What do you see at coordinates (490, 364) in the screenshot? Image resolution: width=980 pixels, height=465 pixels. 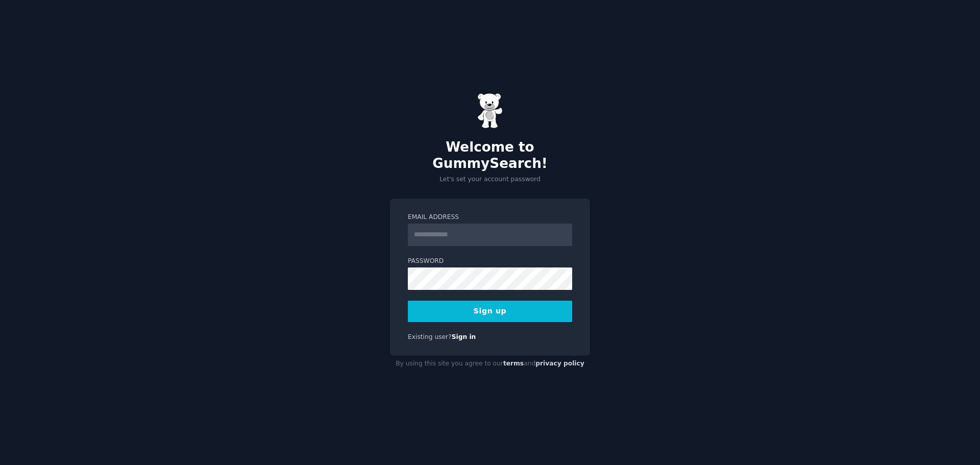 I see `div: By using this site you agree to our and` at bounding box center [490, 364].